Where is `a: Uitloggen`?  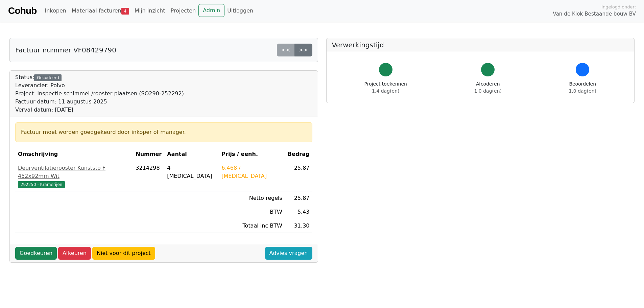
a: Uitloggen is located at coordinates (240, 11).